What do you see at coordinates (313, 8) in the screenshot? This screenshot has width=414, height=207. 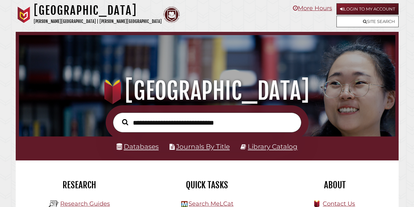 I see `a: More Hours` at bounding box center [313, 8].